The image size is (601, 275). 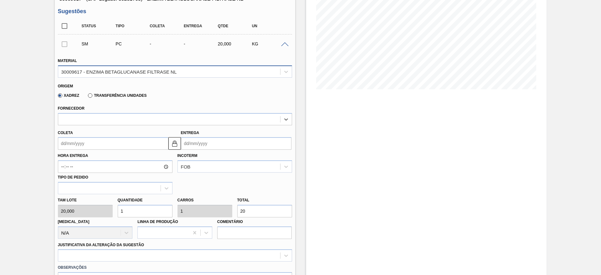 I want to click on label: Linha de Produção, so click(x=158, y=221).